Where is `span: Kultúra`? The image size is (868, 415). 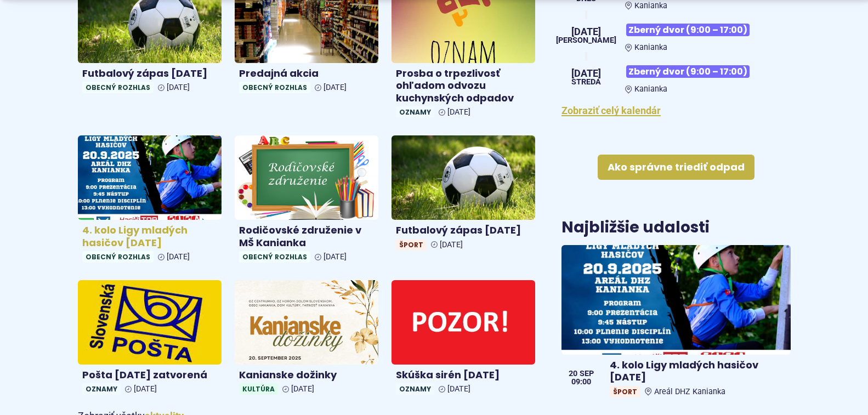 span: Kultúra is located at coordinates (258, 389).